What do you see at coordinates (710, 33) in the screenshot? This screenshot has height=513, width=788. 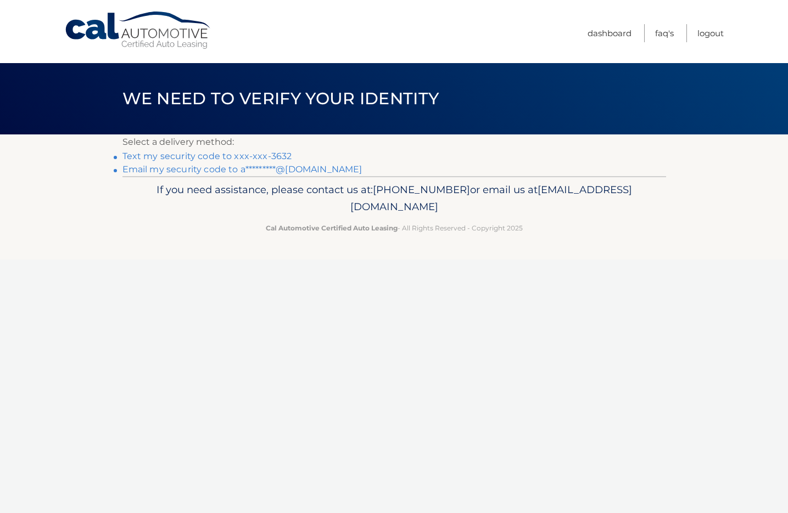 I see `a: Logout` at bounding box center [710, 33].